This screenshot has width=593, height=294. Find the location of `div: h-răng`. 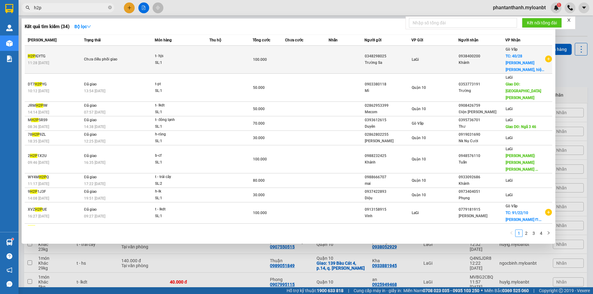

div: h-răng is located at coordinates (178, 135).